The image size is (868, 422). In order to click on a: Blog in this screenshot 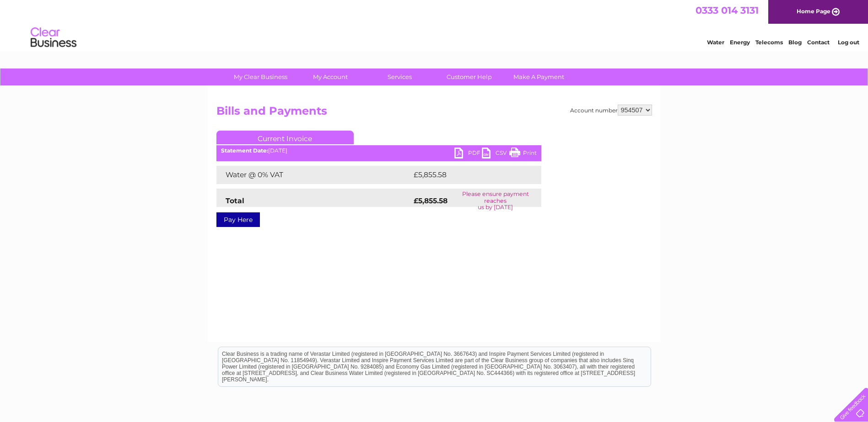, I will do `click(795, 42)`.